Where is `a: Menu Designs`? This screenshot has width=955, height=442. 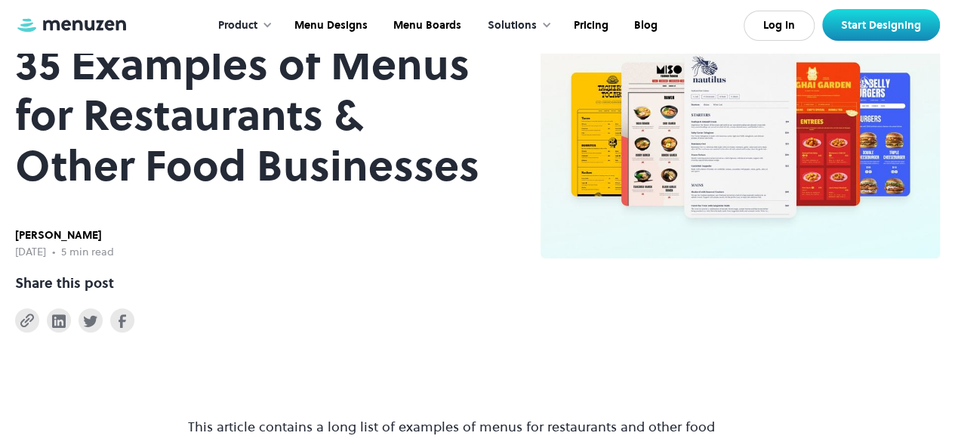
a: Menu Designs is located at coordinates (329, 26).